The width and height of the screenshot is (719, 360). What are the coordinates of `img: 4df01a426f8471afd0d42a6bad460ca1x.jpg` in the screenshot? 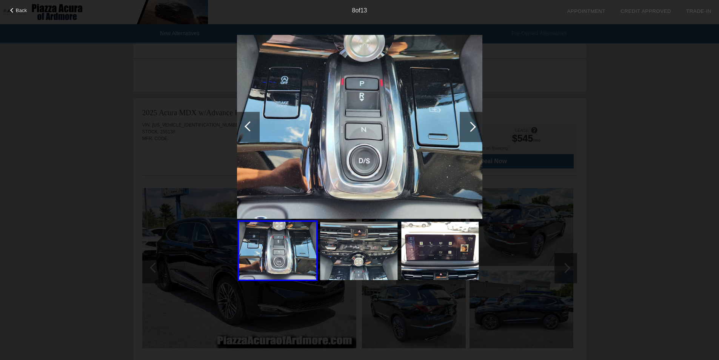 It's located at (440, 251).